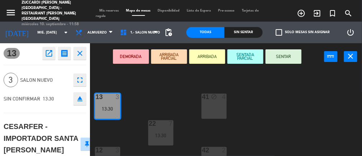 Image resolution: width=362 pixels, height=156 pixels. I want to click on span: 1.- SALON NUEVO, so click(145, 32).